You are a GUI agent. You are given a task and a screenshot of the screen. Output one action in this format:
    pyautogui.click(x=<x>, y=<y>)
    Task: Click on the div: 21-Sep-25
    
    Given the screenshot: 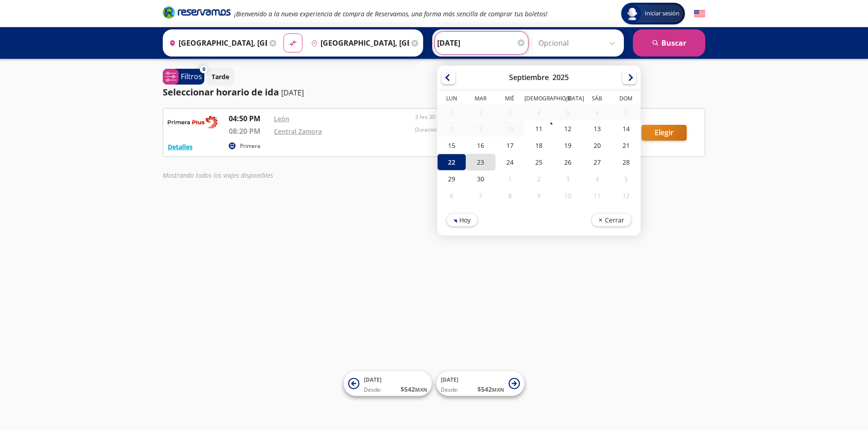 What is the action you would take?
    pyautogui.click(x=626, y=145)
    